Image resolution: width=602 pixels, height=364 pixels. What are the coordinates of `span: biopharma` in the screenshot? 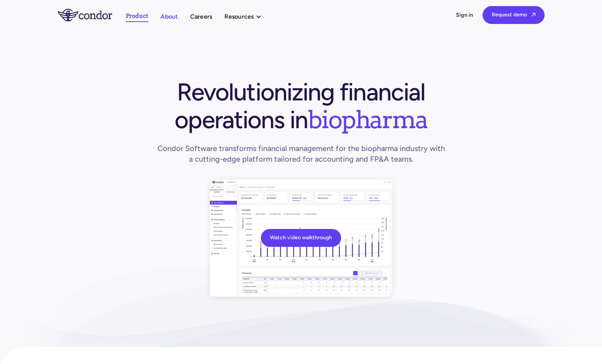 It's located at (367, 119).